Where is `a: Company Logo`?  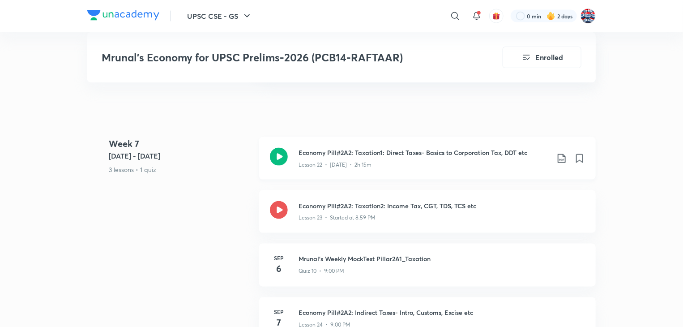
a: Company Logo is located at coordinates (123, 16).